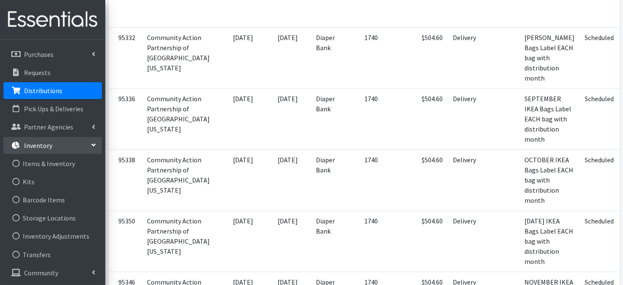 This screenshot has width=623, height=285. I want to click on p: Inventory, so click(38, 145).